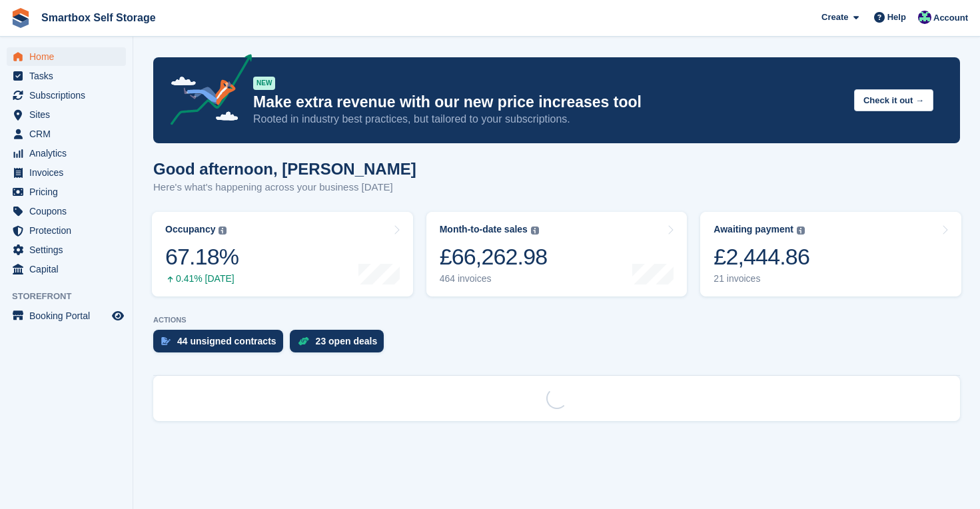 The height and width of the screenshot is (509, 980). What do you see at coordinates (70, 250) in the screenshot?
I see `span: Settings` at bounding box center [70, 250].